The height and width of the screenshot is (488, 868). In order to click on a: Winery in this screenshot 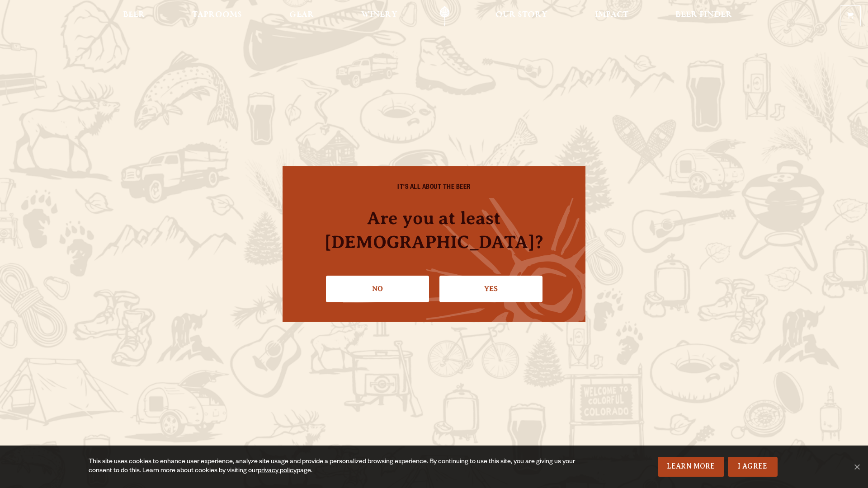, I will do `click(380, 16)`.